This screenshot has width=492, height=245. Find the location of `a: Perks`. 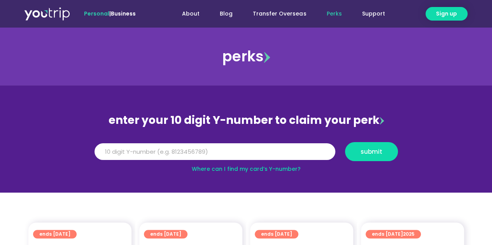

a: Perks is located at coordinates (333, 14).